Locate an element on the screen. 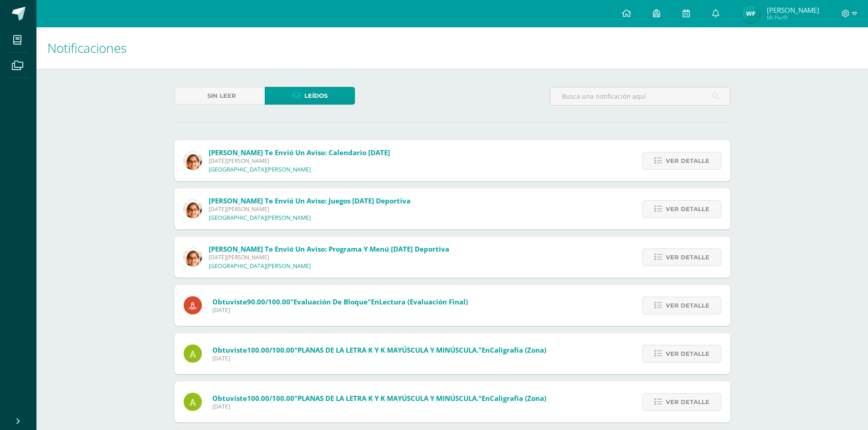 Image resolution: width=868 pixels, height=430 pixels. span: Mi Perfil is located at coordinates (793, 17).